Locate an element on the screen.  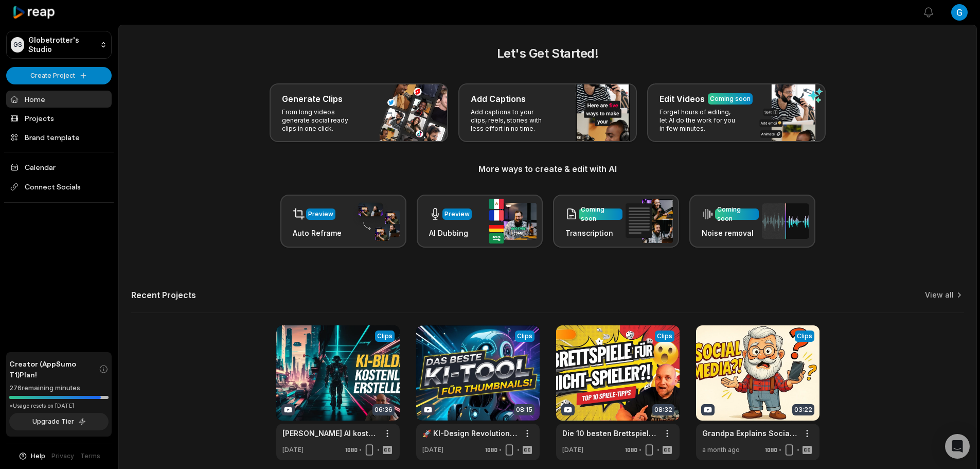
span: Connect Socials is located at coordinates (59, 187).